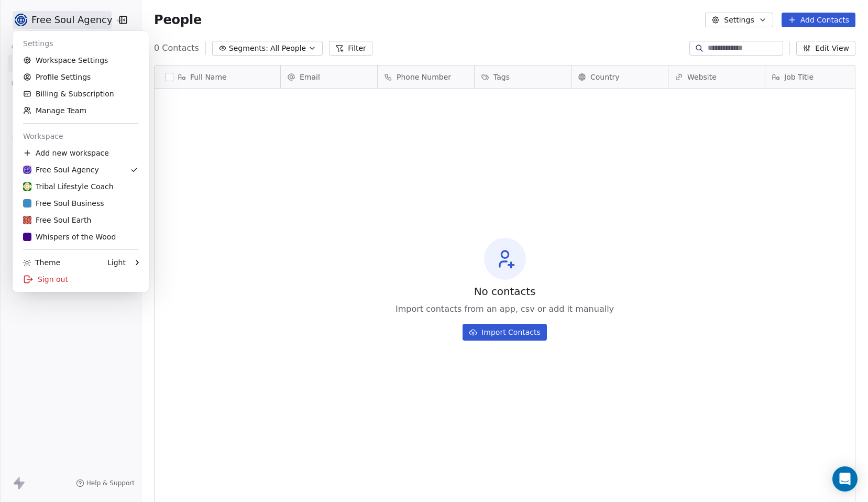  What do you see at coordinates (42, 263) in the screenshot?
I see `div: Theme` at bounding box center [42, 263].